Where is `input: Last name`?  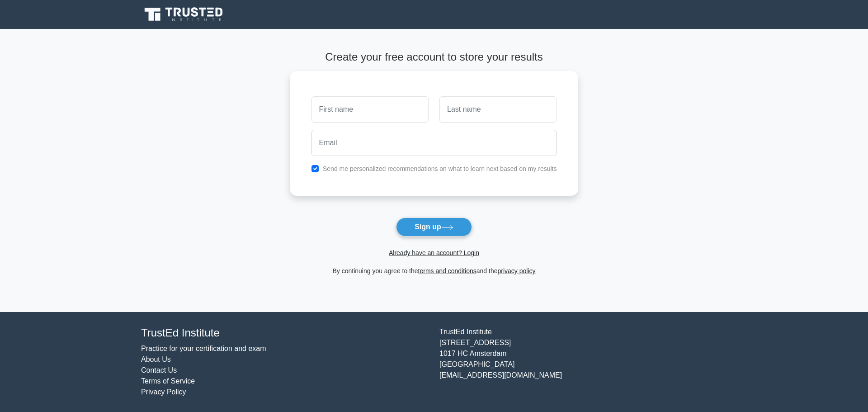
input: Last name is located at coordinates (498, 109).